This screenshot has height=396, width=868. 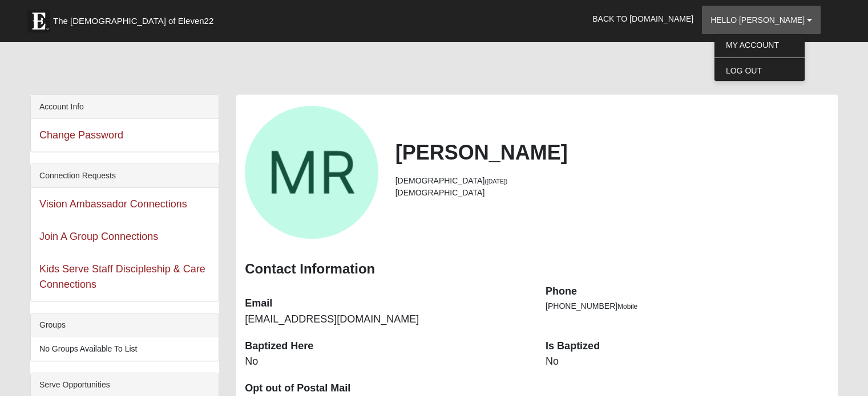 I want to click on div: Connection Requests, so click(x=125, y=176).